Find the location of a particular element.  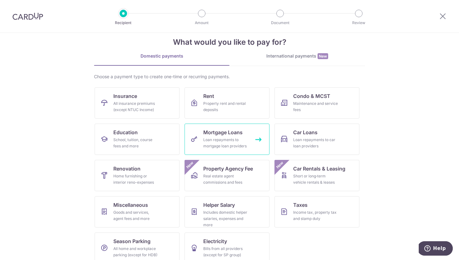

div: International payments is located at coordinates (297, 56).